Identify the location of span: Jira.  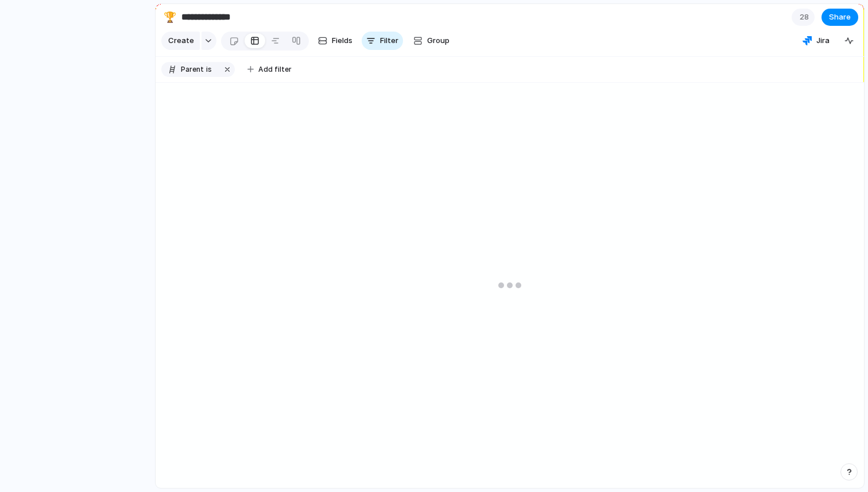
(822, 41).